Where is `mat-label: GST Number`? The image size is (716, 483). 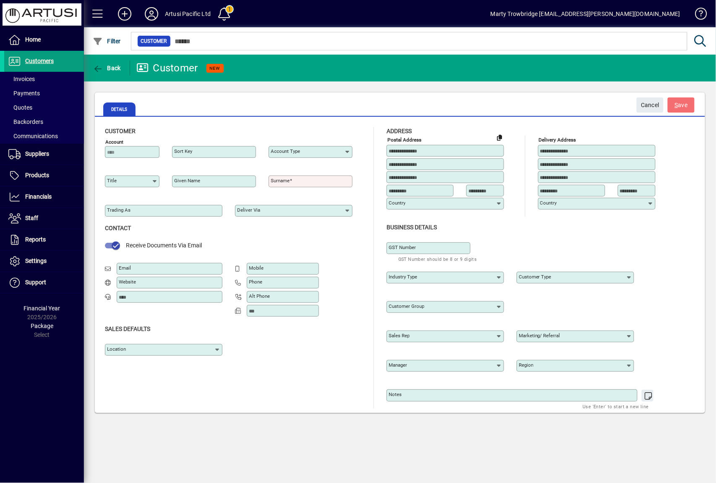 mat-label: GST Number is located at coordinates (402, 247).